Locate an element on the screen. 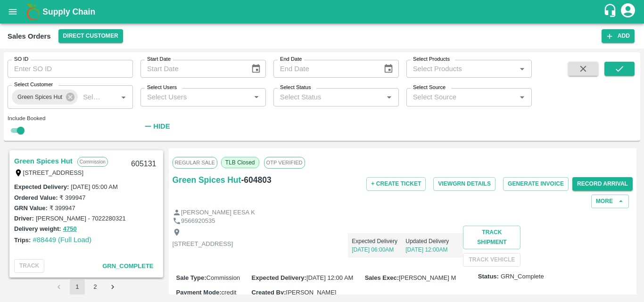 The height and width of the screenshot is (302, 644). label: Payment Mode : is located at coordinates (199, 292).